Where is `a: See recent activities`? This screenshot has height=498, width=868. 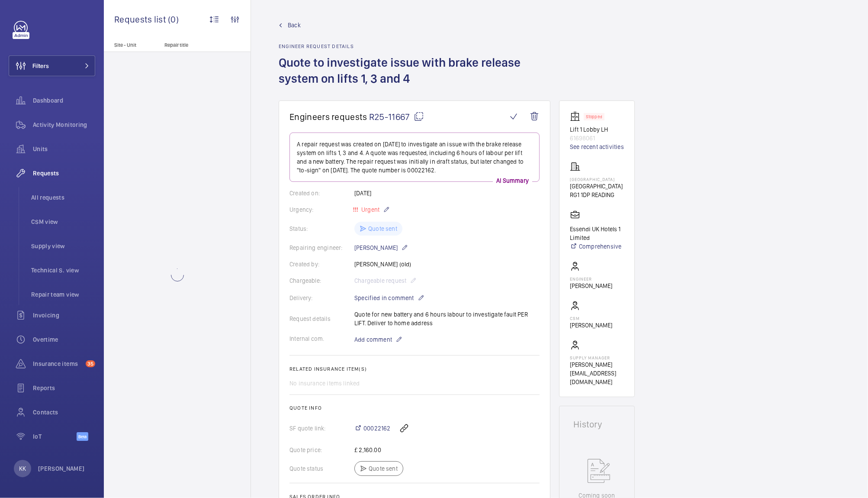
a: See recent activities is located at coordinates (597, 147).